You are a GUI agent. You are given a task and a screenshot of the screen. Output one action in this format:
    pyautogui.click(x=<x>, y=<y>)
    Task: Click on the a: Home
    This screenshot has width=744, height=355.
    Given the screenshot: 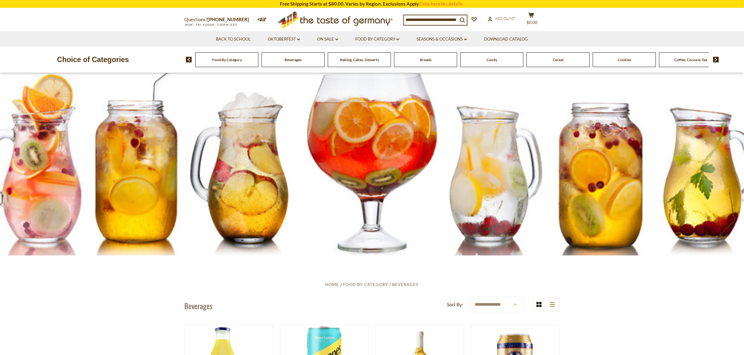 What is the action you would take?
    pyautogui.click(x=332, y=285)
    